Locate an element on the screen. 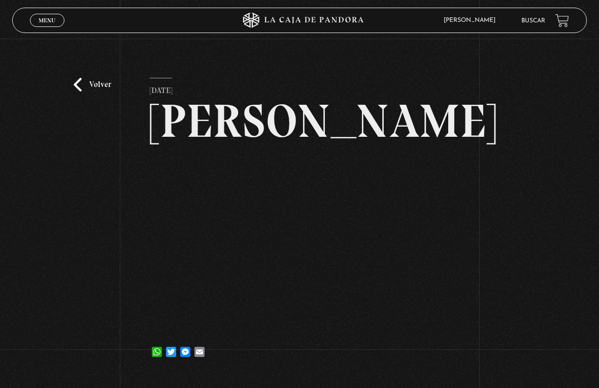 Image resolution: width=599 pixels, height=388 pixels. a: WhatsApp is located at coordinates (157, 346).